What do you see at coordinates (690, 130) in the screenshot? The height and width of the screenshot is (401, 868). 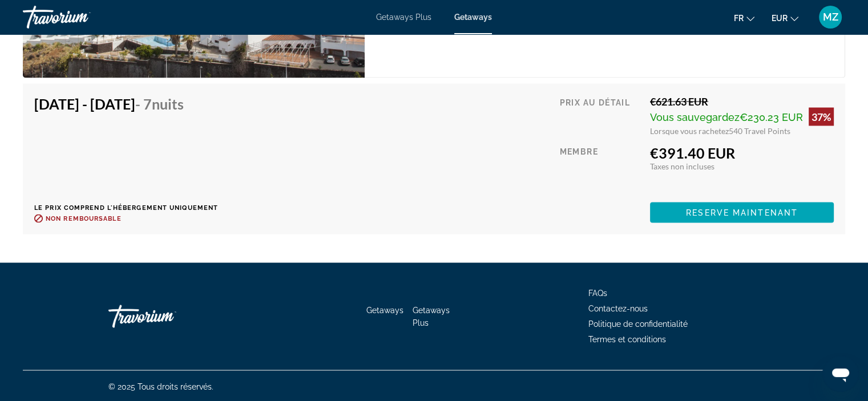 I see `span: Lorsque vous rachetez` at bounding box center [690, 130].